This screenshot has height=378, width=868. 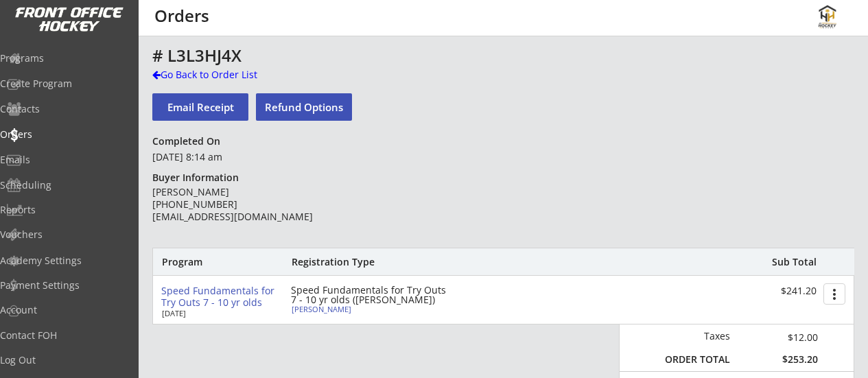 What do you see at coordinates (370, 262) in the screenshot?
I see `div: Registration Type` at bounding box center [370, 262].